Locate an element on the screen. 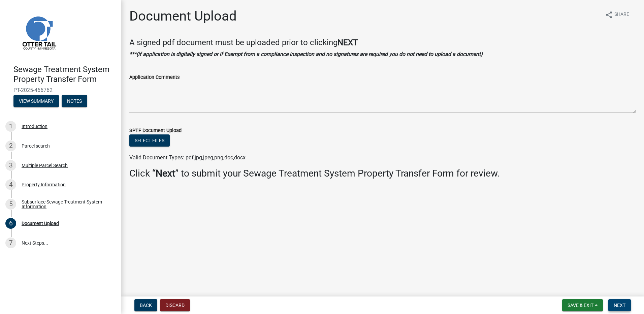  button: Next is located at coordinates (620, 305).